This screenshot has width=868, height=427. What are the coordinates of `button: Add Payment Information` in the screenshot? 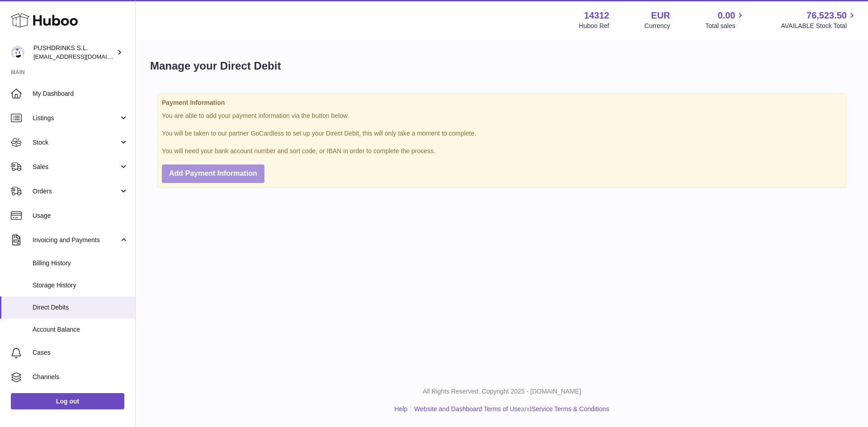 It's located at (213, 173).